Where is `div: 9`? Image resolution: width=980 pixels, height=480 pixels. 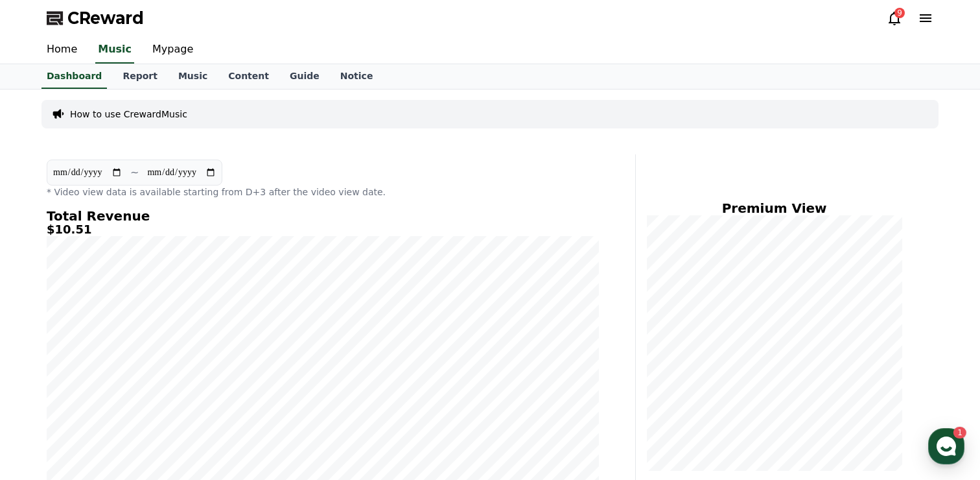 div: 9 is located at coordinates (899, 13).